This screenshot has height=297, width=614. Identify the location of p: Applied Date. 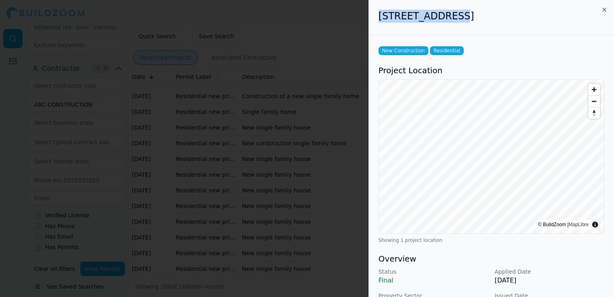
(550, 271).